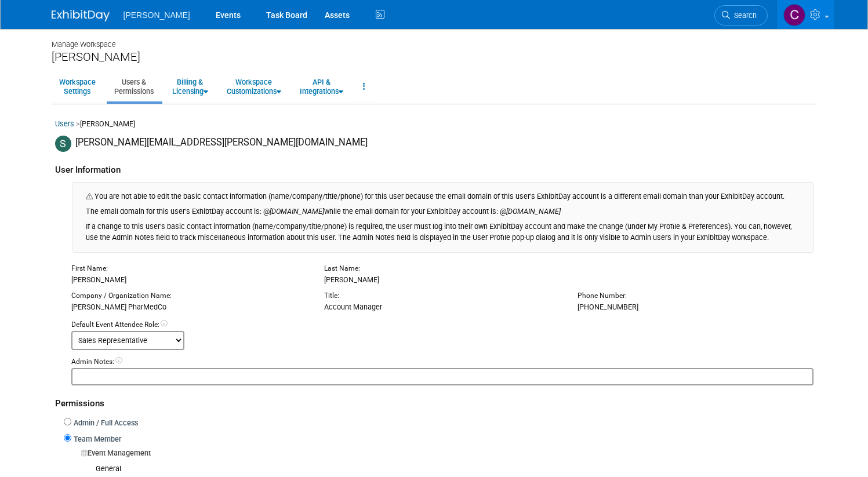 The image size is (868, 477). What do you see at coordinates (434, 400) in the screenshot?
I see `div: Permissions` at bounding box center [434, 400].